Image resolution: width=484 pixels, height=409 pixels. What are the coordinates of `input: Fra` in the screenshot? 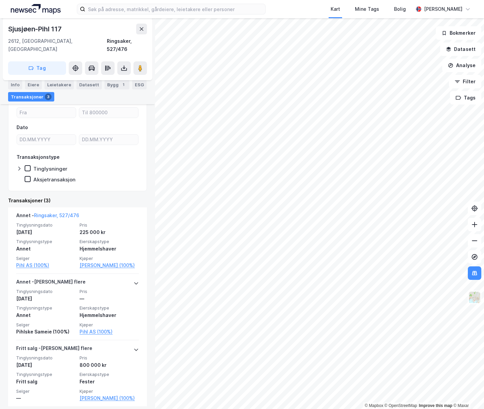 It's located at (46, 113).